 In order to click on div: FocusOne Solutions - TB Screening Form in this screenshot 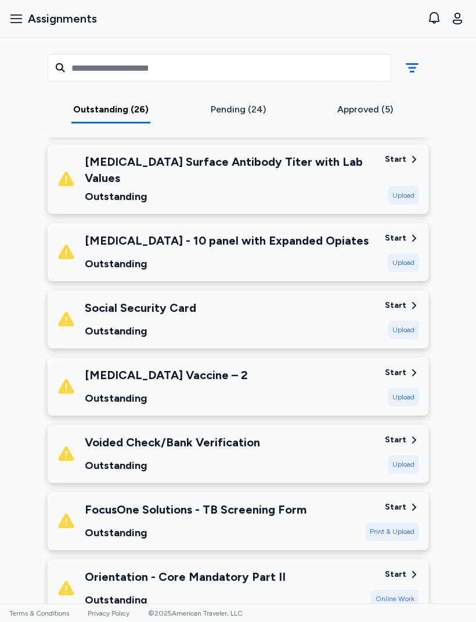, I will do `click(195, 510)`.